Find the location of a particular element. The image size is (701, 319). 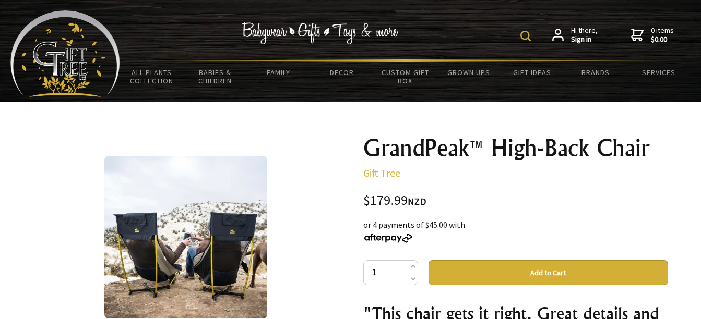

span: 0 items is located at coordinates (662, 35).